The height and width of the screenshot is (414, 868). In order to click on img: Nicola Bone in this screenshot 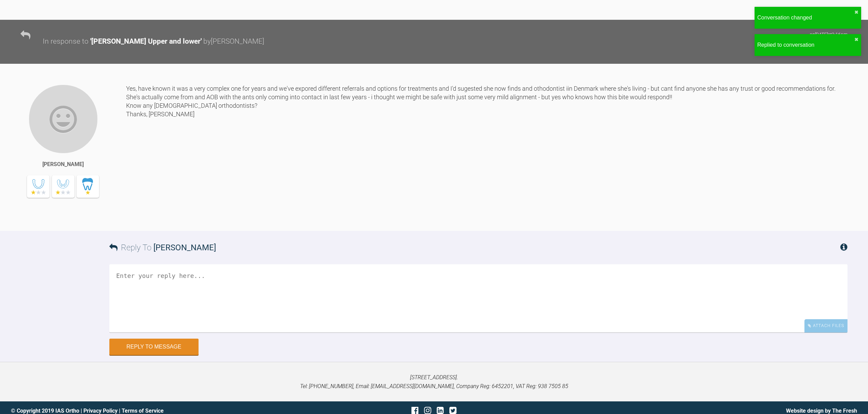, I will do `click(63, 119)`.